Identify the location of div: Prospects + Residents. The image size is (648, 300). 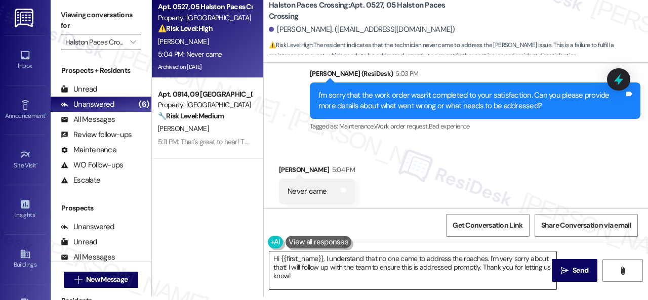
(101, 70).